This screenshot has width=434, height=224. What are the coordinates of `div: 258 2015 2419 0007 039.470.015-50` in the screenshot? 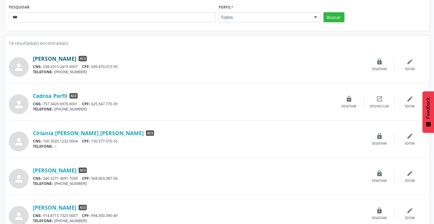 It's located at (199, 66).